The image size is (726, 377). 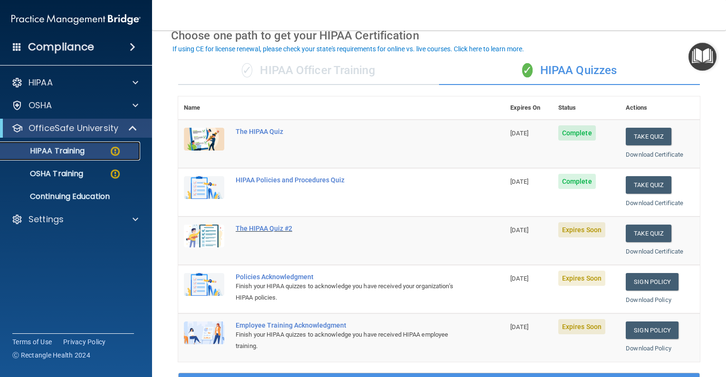 I want to click on div: The HIPAA Quiz, so click(x=346, y=132).